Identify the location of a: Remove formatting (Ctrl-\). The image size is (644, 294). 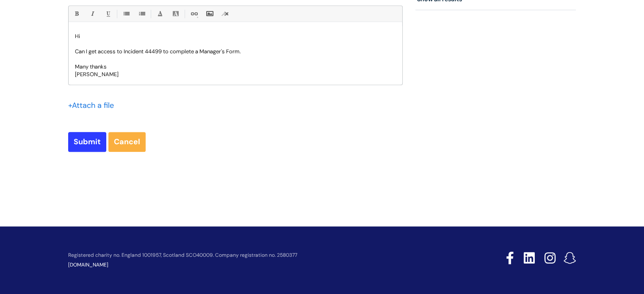
(225, 14).